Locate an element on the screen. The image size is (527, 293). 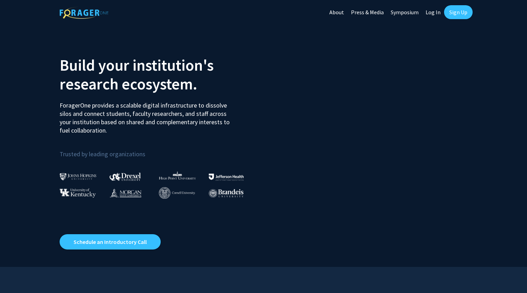
img: High Point University is located at coordinates (177, 176).